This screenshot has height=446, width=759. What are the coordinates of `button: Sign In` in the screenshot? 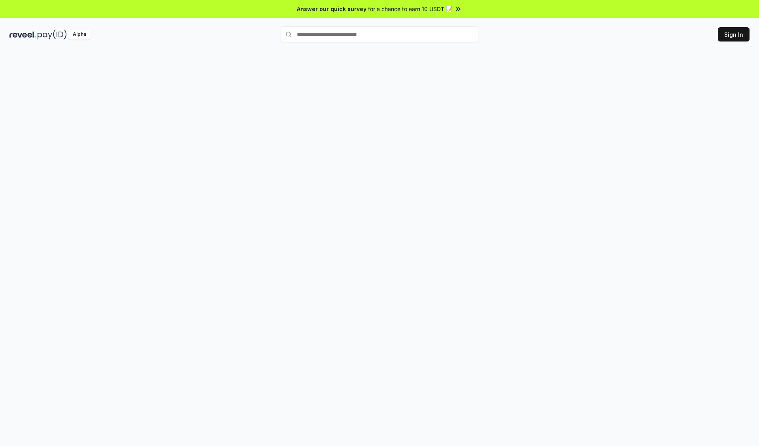 It's located at (733, 34).